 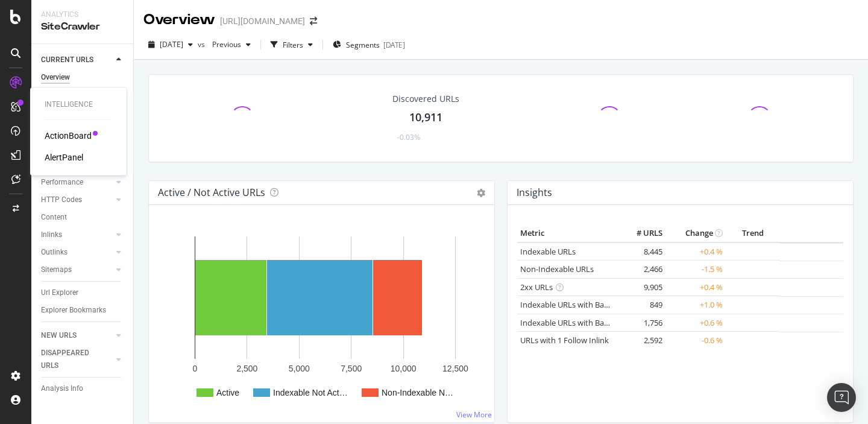 What do you see at coordinates (82, 388) in the screenshot?
I see `a: Analysis Info` at bounding box center [82, 388].